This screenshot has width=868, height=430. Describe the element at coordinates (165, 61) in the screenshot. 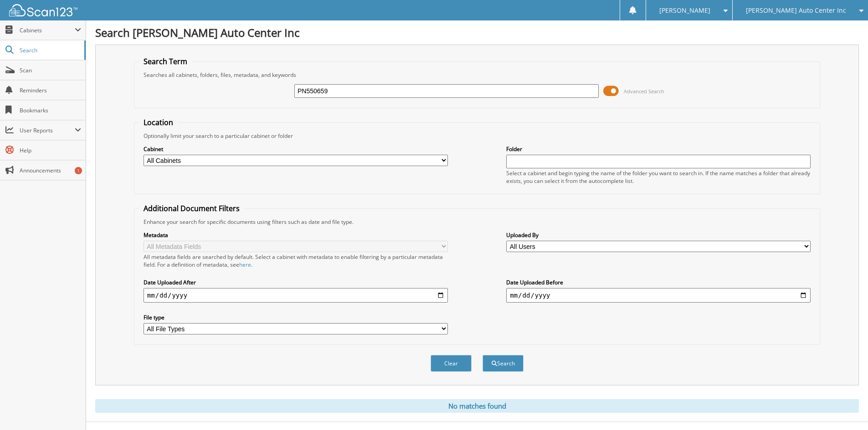

I see `legend: Search Term` at that location.